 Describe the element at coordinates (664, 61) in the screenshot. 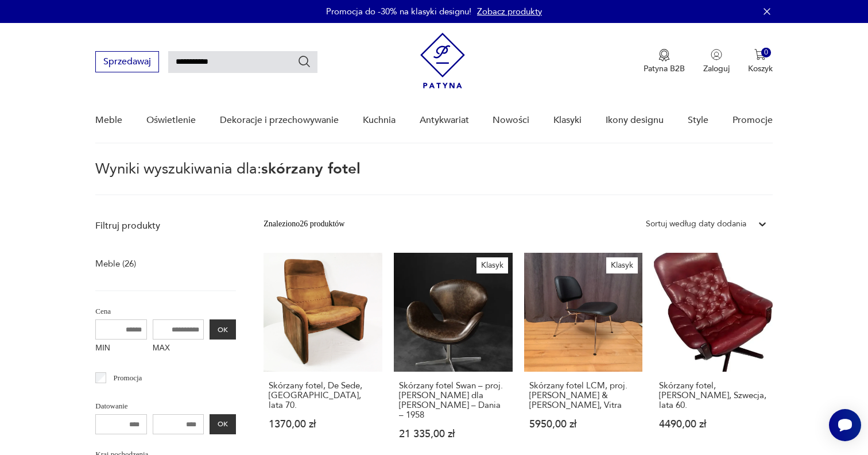

I see `button: Patyna B2B` at that location.